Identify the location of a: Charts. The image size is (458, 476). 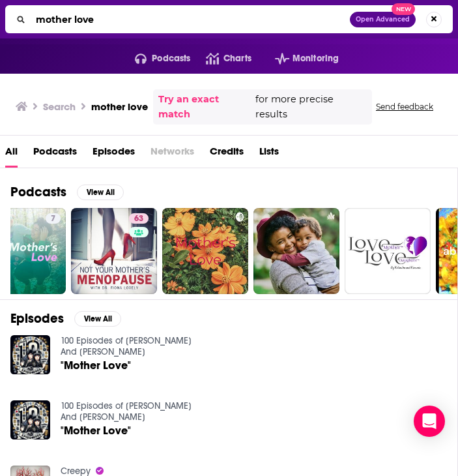
(220, 59).